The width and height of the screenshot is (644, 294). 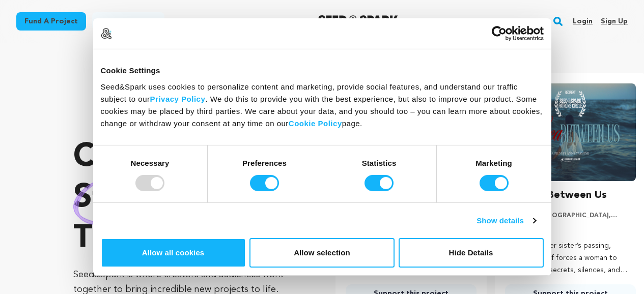 What do you see at coordinates (183, 198) in the screenshot?
I see `p: Crowdfunding that .` at bounding box center [183, 198].